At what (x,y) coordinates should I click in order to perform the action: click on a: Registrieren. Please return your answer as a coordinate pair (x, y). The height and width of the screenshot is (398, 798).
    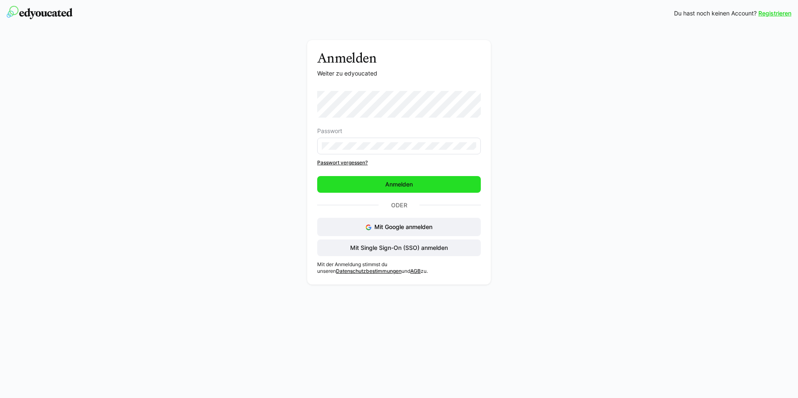
    Looking at the image, I should click on (775, 13).